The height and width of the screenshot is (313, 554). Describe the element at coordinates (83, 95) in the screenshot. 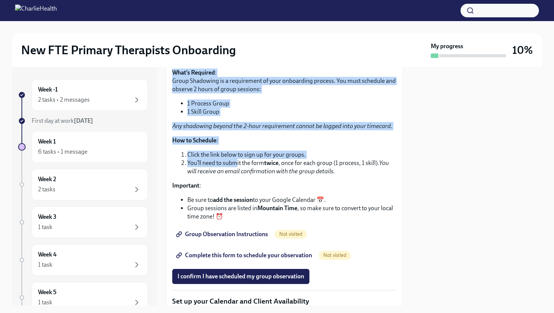

I see `a: Week -12 tasks • 2 messages` at that location.